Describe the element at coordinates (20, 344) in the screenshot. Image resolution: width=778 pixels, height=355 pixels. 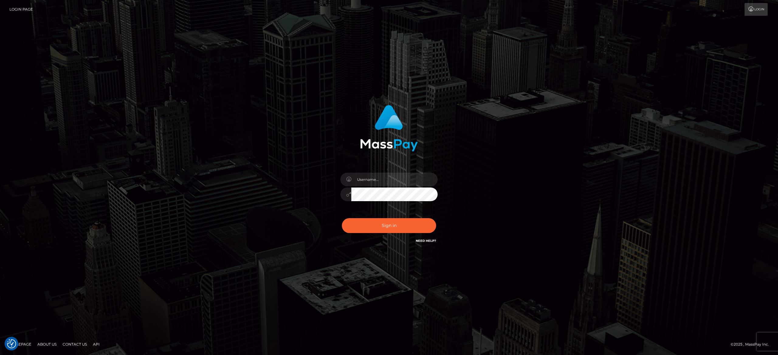
I see `a: Homepage` at that location.